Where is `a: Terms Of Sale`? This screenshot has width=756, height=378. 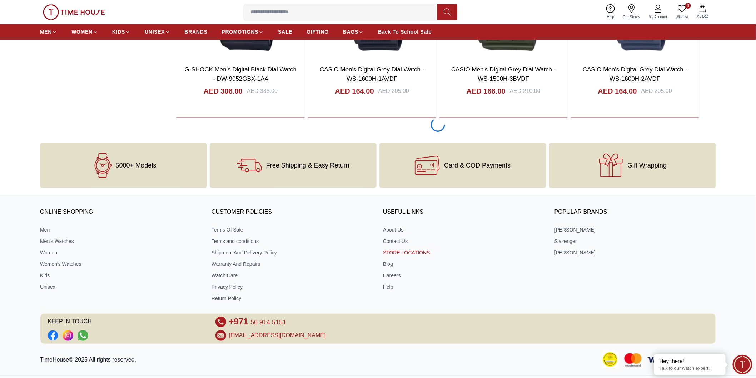
a: Terms Of Sale is located at coordinates (292, 230).